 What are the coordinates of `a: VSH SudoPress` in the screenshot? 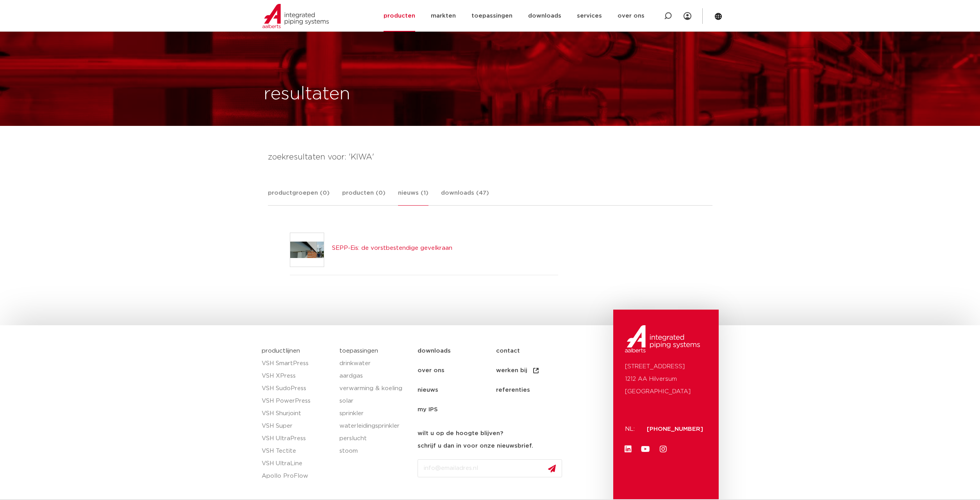 It's located at (297, 388).